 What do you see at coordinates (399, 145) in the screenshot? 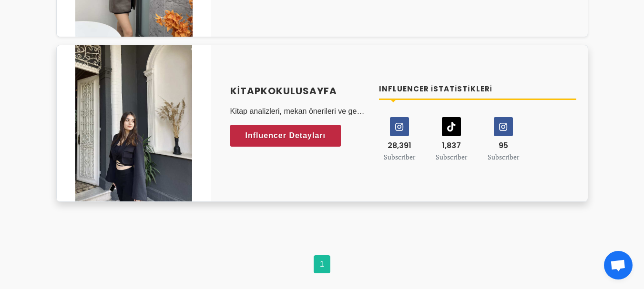
I see `span: 28,391` at bounding box center [399, 145].